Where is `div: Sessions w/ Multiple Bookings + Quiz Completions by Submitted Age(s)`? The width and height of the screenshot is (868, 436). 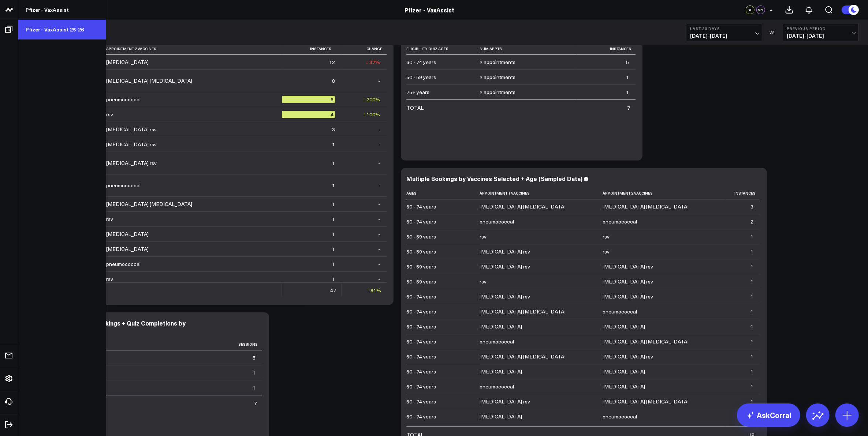 div: Sessions w/ Multiple Bookings + Quiz Completions by Submitted Age(s) is located at coordinates (109, 326).